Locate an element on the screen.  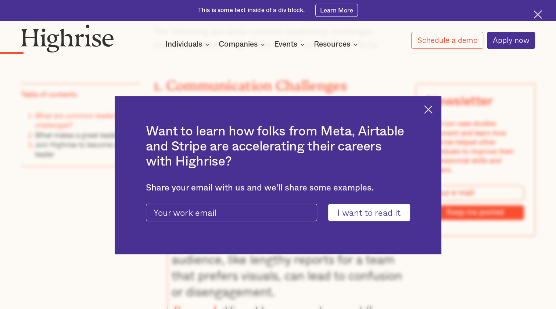
a: Schedule a demo is located at coordinates (447, 40).